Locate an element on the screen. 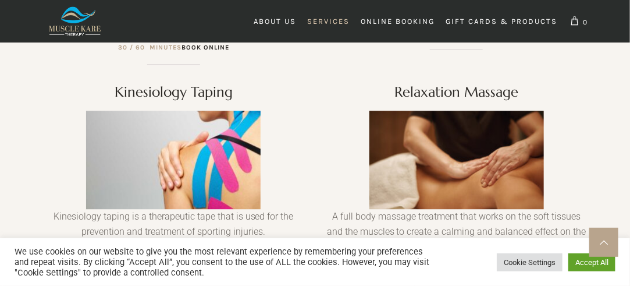  span: 30 / 60 minutes is located at coordinates (173, 47).